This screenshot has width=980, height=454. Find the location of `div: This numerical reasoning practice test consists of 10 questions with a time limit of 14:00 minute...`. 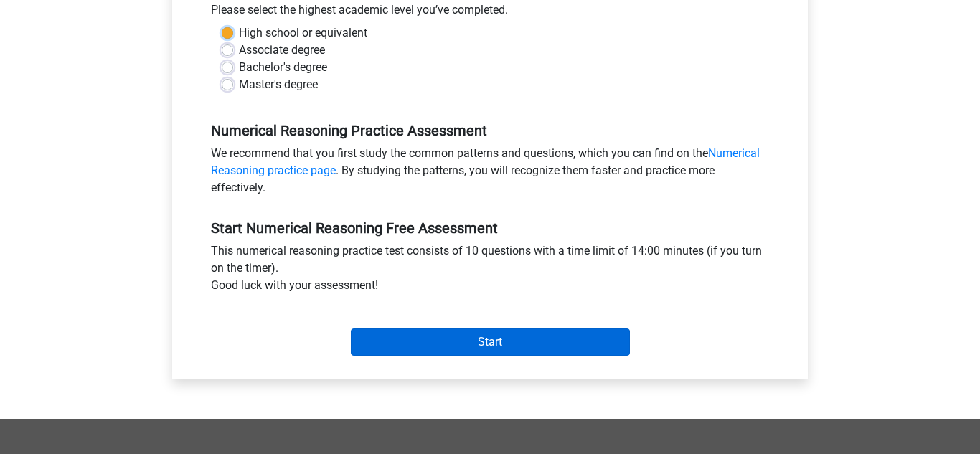

div: This numerical reasoning practice test consists of 10 questions with a time limit of 14:00 minute... is located at coordinates (490, 271).